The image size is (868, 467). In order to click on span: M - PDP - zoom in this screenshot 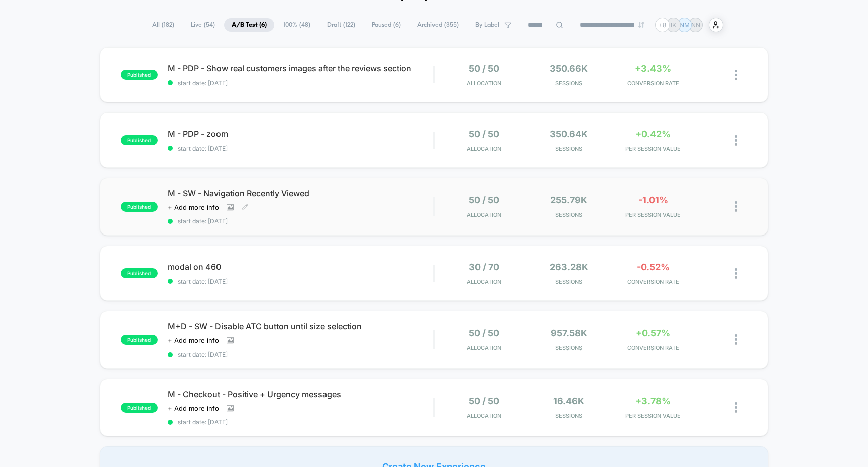, I will do `click(301, 134)`.